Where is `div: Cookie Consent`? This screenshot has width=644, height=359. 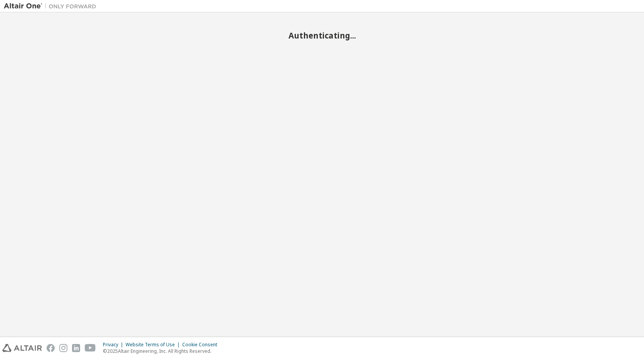
div: Cookie Consent is located at coordinates (202, 345).